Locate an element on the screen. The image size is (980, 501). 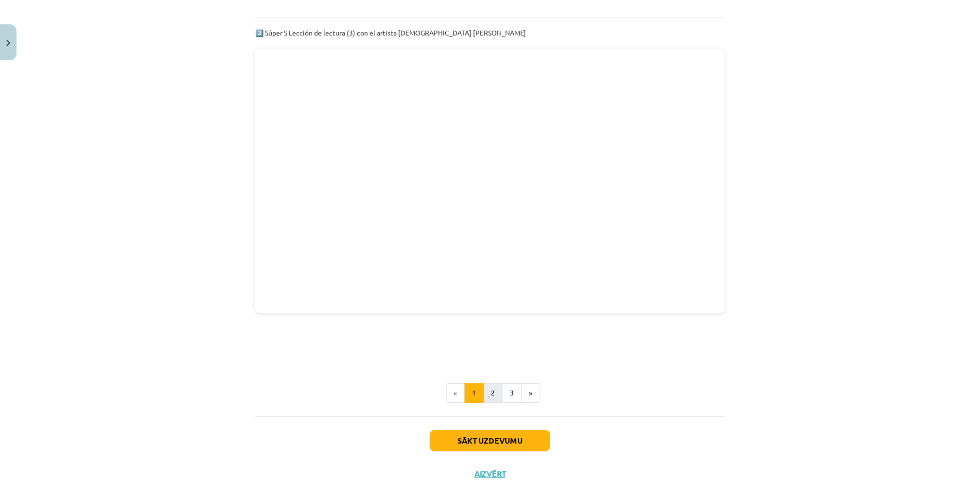
button: Sākt uzdevumu is located at coordinates (490, 440).